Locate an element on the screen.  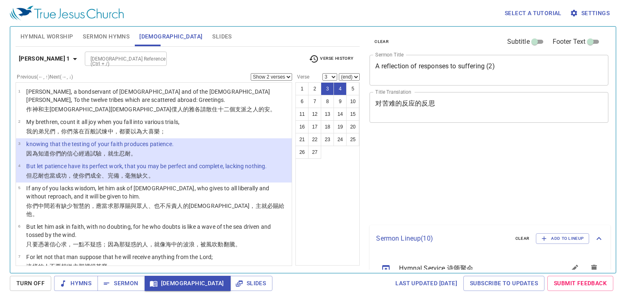
wg574: 賜與 is located at coordinates (155, 210).